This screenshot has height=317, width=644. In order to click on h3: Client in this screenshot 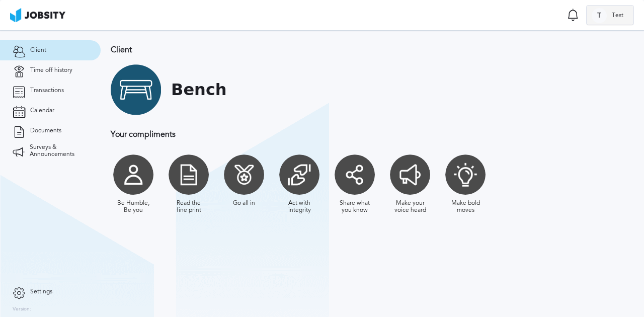, I will do `click(372, 50)`.